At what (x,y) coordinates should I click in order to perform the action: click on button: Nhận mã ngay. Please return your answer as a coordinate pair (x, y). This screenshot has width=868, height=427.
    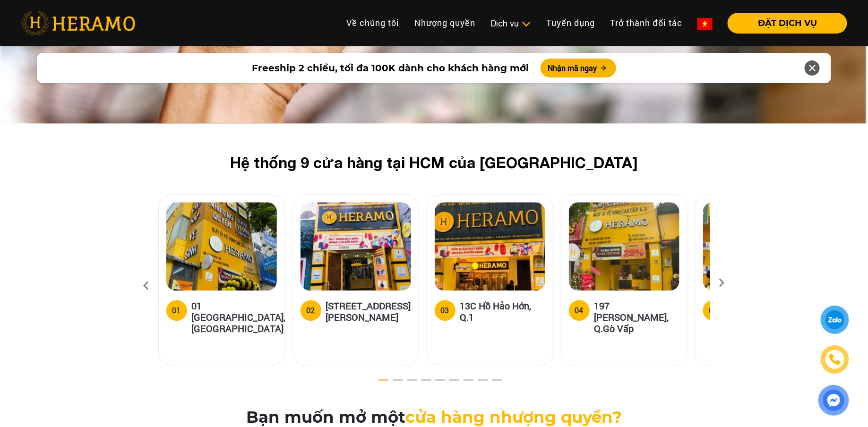
    Looking at the image, I should click on (578, 68).